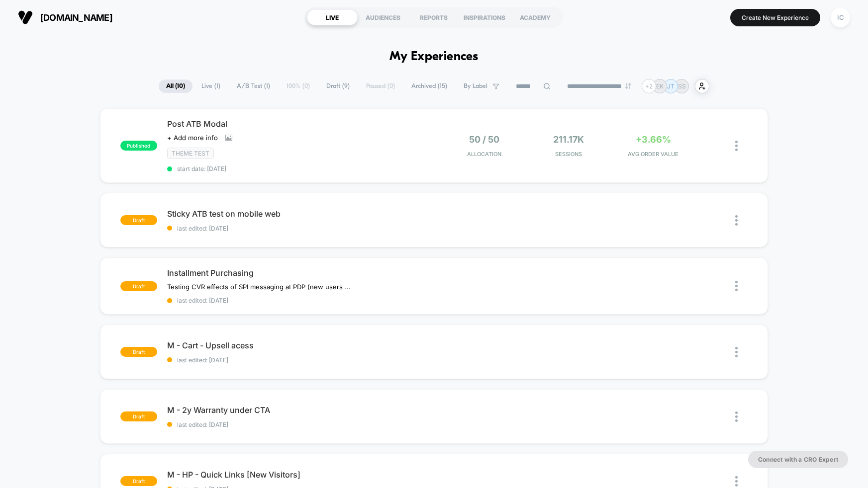  Describe the element at coordinates (429, 86) in the screenshot. I see `span: Archived ( 15 )` at that location.